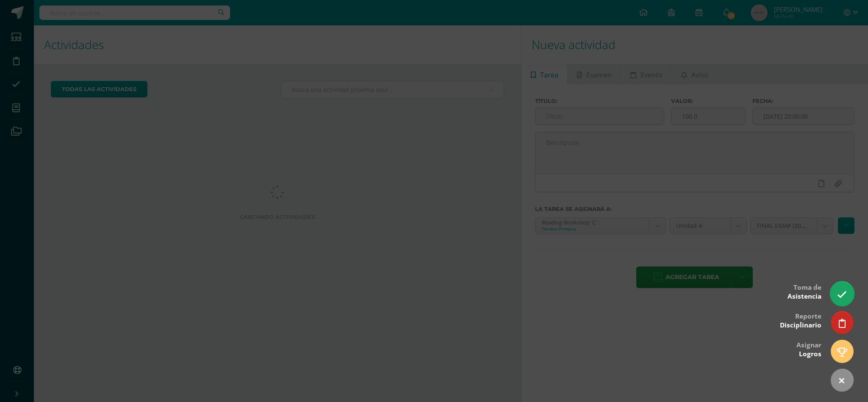  What do you see at coordinates (804, 296) in the screenshot?
I see `span: Asistencia` at bounding box center [804, 296].